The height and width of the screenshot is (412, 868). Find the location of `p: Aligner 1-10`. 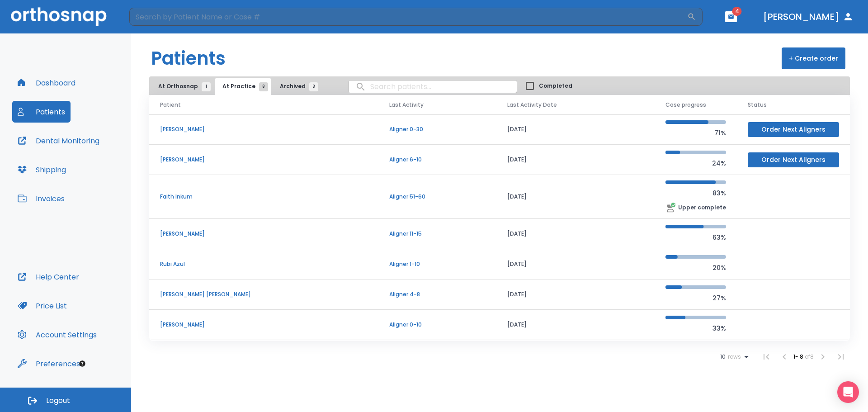

p: Aligner 1-10 is located at coordinates (437, 264).